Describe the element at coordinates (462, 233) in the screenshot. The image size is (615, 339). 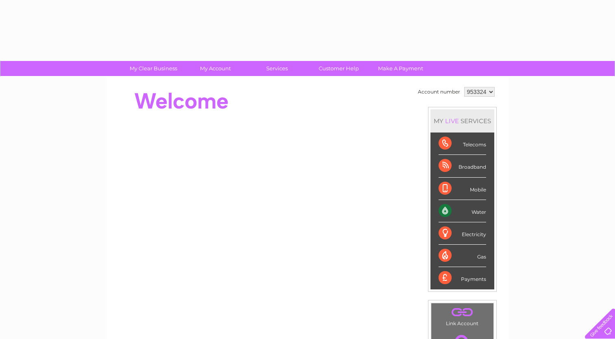
I see `div: Electricity` at that location.